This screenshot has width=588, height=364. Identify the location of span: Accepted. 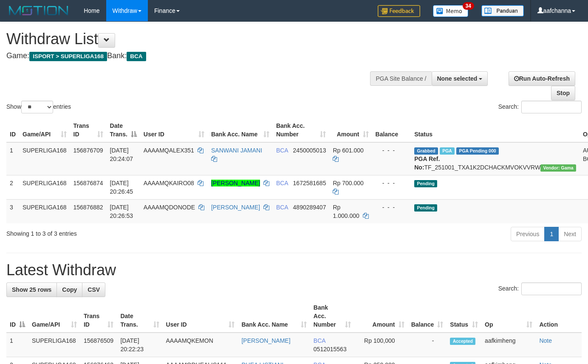
(463, 341).